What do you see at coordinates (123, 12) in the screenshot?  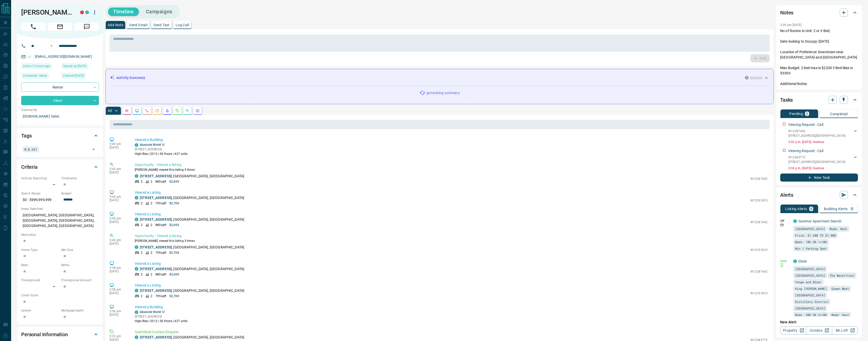 I see `button: Timeline` at bounding box center [123, 12].